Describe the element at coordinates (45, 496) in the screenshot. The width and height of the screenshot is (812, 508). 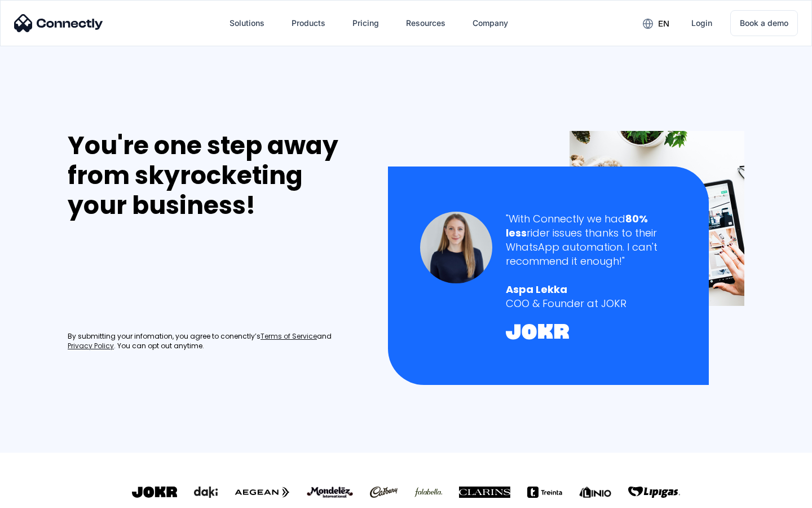
I see `ul: Language list` at that location.